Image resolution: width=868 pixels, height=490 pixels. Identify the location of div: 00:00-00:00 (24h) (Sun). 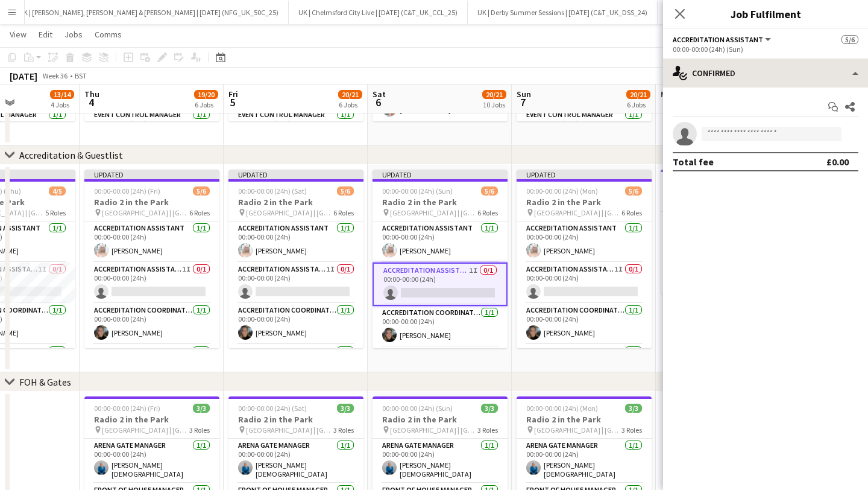
(765, 49).